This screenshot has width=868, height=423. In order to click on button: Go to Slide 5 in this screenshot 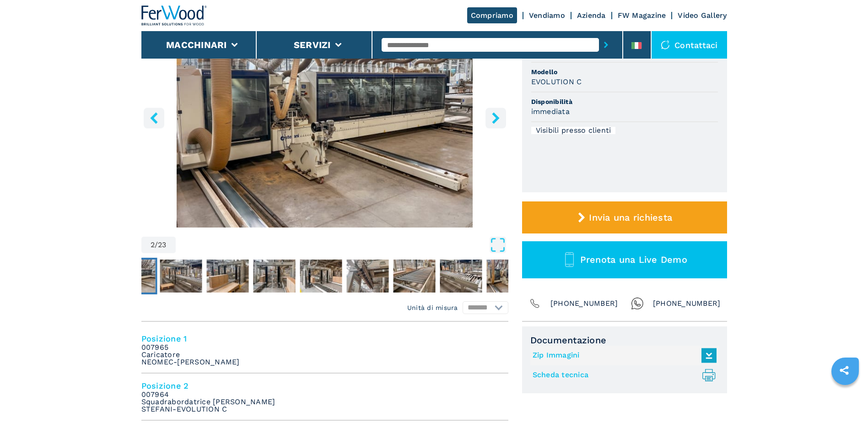, I will do `click(274, 276)`.